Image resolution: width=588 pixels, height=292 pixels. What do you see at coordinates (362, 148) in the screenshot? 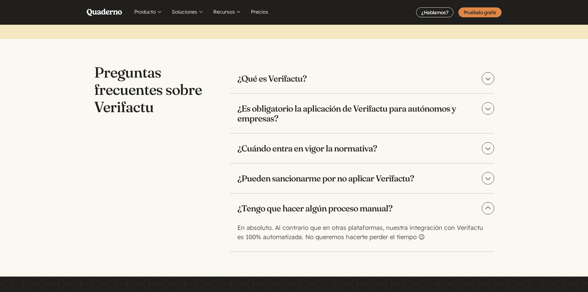
I see `h3: ¿Cuándo entra en vigor la normativa?` at bounding box center [362, 148].